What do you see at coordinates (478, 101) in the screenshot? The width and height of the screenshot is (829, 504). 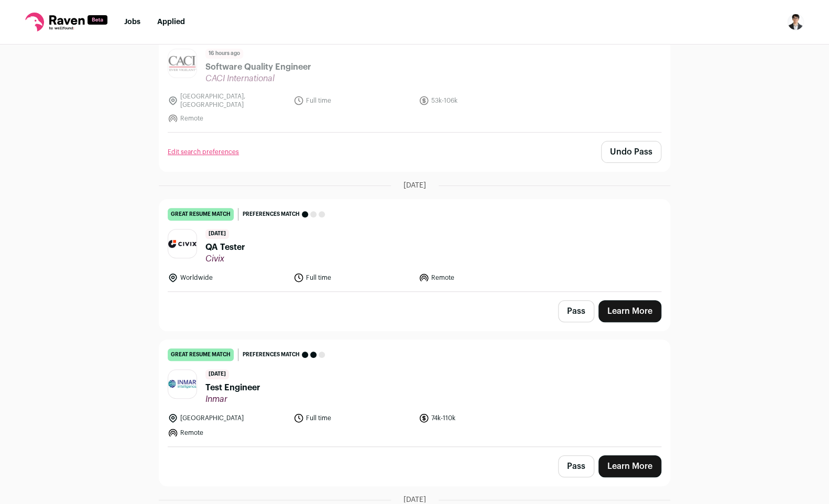 I see `li: 53k-106k` at bounding box center [478, 101].